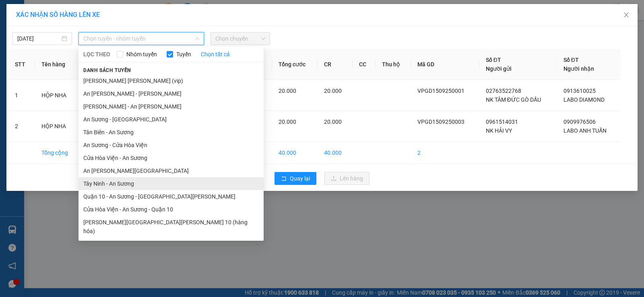 This screenshot has width=644, height=297. I want to click on th: Tổng cước, so click(294, 64).